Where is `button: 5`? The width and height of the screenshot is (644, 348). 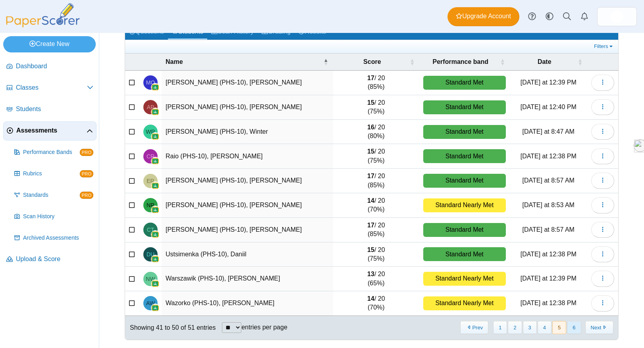
button: 5 is located at coordinates (559, 327).